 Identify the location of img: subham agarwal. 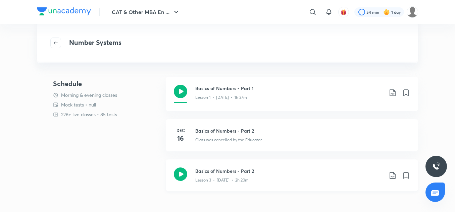
(412, 12).